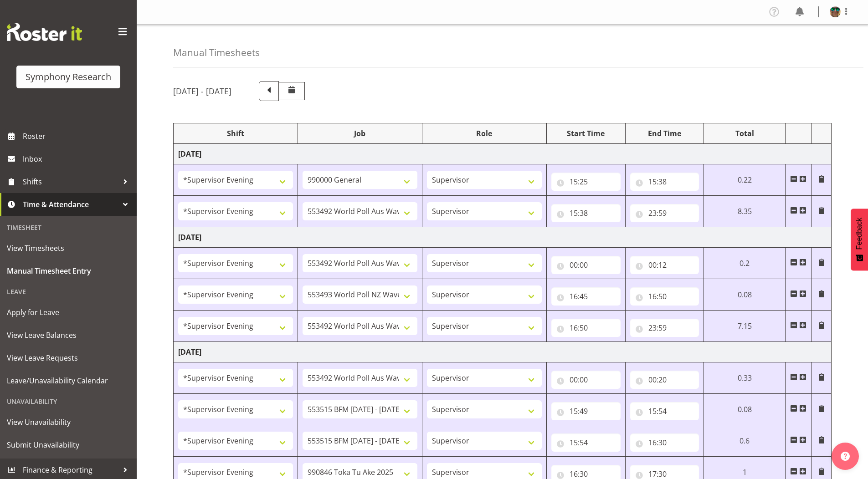 Image resolution: width=868 pixels, height=479 pixels. Describe the element at coordinates (68, 380) in the screenshot. I see `span: Leave/Unavailability Calendar` at that location.